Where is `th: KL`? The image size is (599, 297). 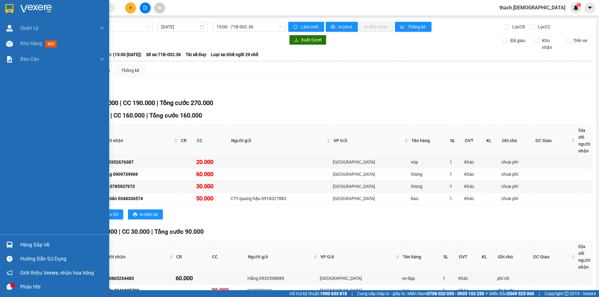
th: KL is located at coordinates (488, 257).